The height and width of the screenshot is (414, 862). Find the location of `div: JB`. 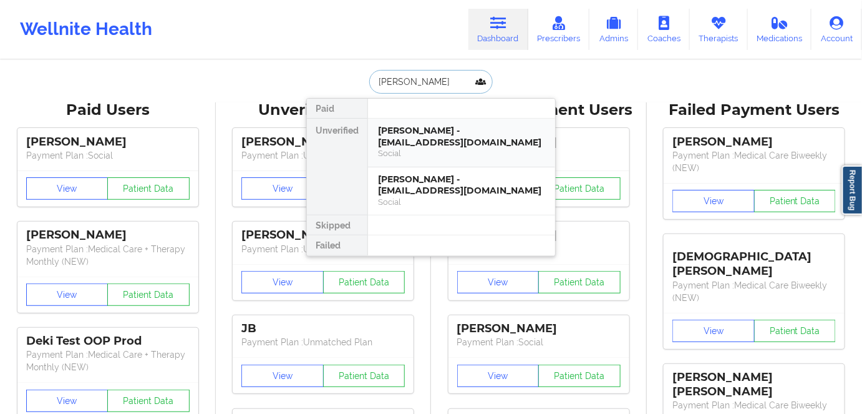

div: JB is located at coordinates (323, 328).